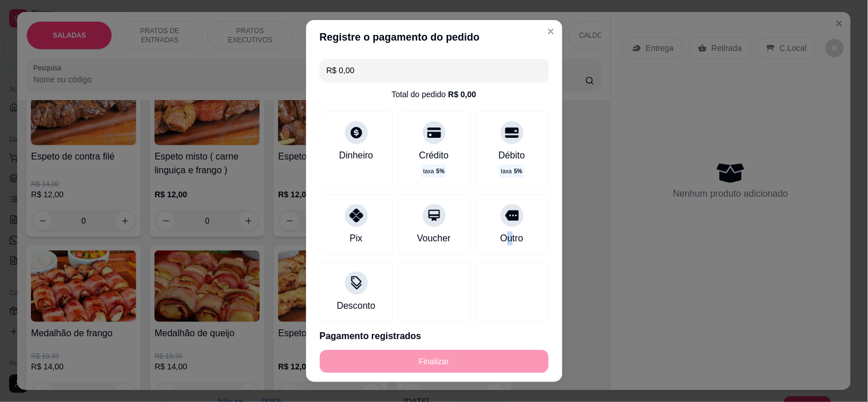 This screenshot has height=402, width=868. I want to click on div: Voucher, so click(433, 239).